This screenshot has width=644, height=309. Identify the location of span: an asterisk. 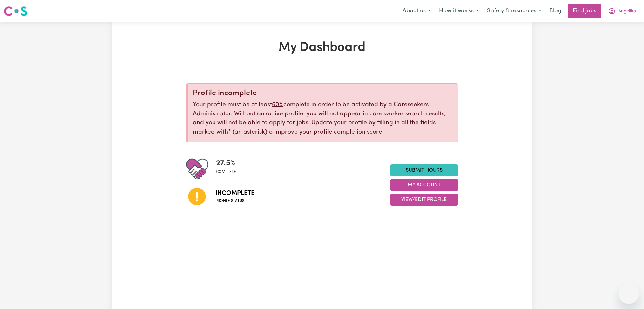
(248, 132).